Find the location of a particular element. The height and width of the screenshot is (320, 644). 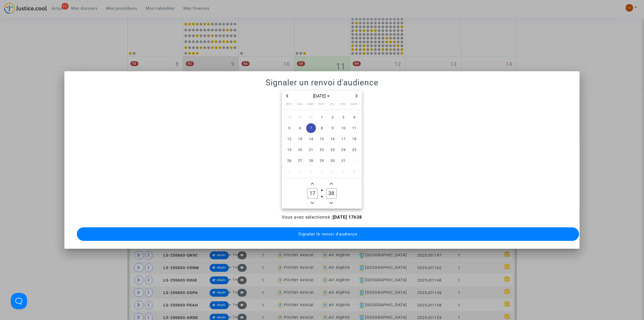

td: 8 octobre 2025 is located at coordinates (322, 128).